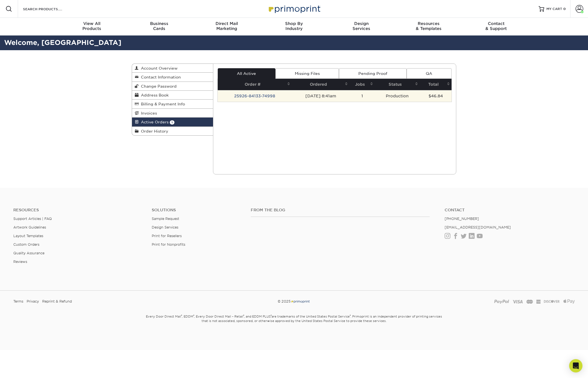  I want to click on a: Sample Request, so click(165, 219).